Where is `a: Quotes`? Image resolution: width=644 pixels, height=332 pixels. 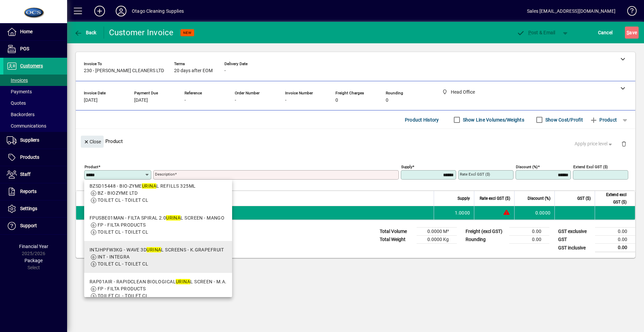 a: Quotes is located at coordinates (36, 103).